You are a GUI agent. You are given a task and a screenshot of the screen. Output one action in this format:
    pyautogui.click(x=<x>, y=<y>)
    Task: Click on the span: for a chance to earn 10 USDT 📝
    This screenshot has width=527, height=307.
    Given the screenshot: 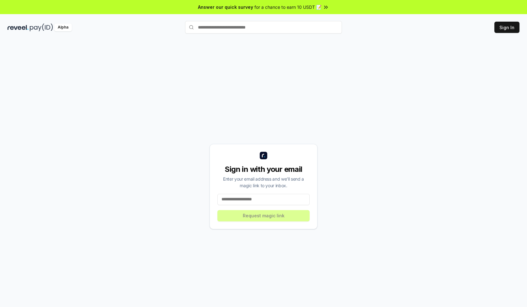 What is the action you would take?
    pyautogui.click(x=288, y=7)
    